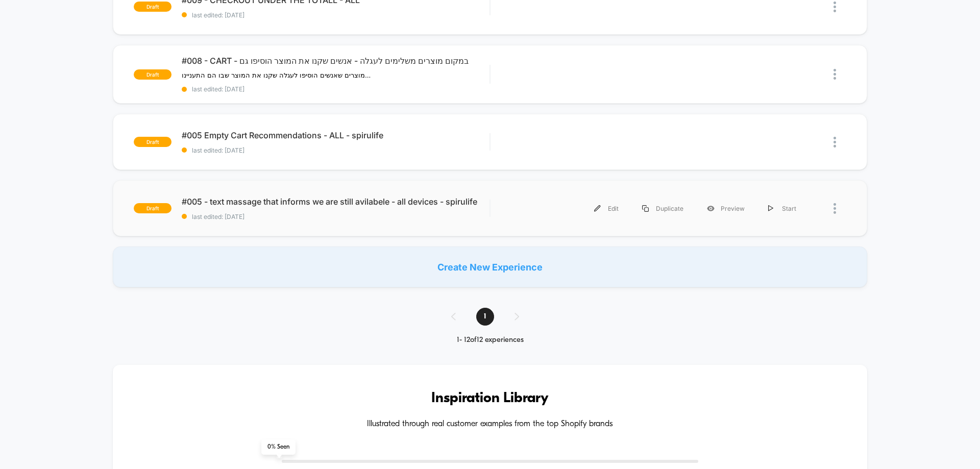 The height and width of the screenshot is (469, 980). What do you see at coordinates (335, 202) in the screenshot?
I see `span: #005 - text massage that informs we are still avilabele - all devices - spirulife` at bounding box center [335, 202].